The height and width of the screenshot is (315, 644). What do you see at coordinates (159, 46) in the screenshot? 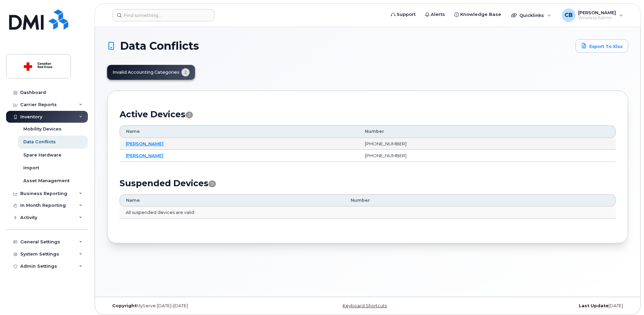
I see `span: Data Conflicts` at bounding box center [159, 46].